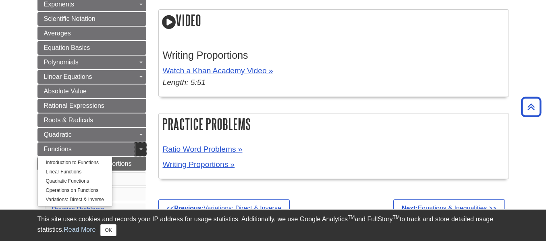  Describe the element at coordinates (189, 208) in the screenshot. I see `strong: Previous:` at that location.